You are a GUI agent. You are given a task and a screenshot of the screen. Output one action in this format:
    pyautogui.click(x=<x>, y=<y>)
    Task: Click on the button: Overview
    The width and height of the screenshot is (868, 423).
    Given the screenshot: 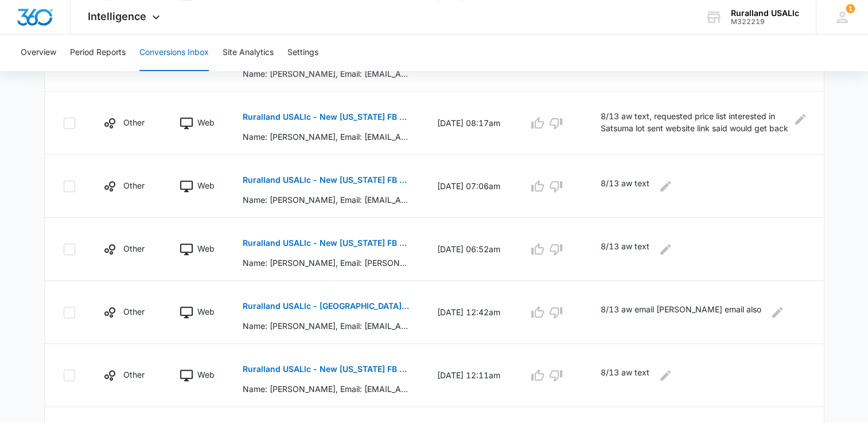 What is the action you would take?
    pyautogui.click(x=39, y=53)
    